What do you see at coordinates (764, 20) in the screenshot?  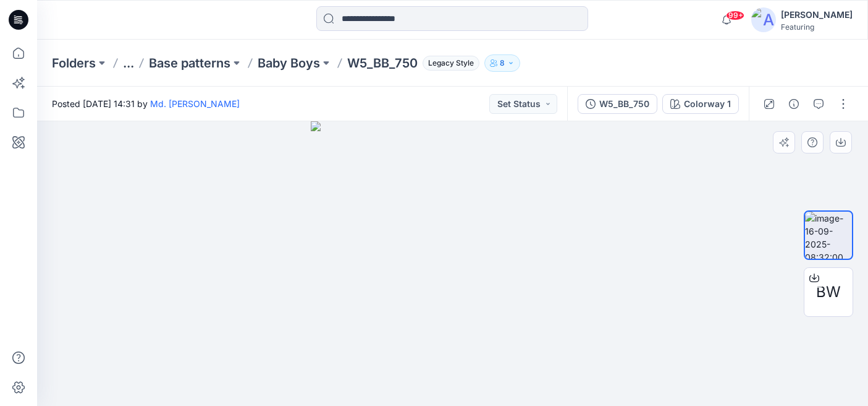 I see `img: avatar` at bounding box center [764, 20].